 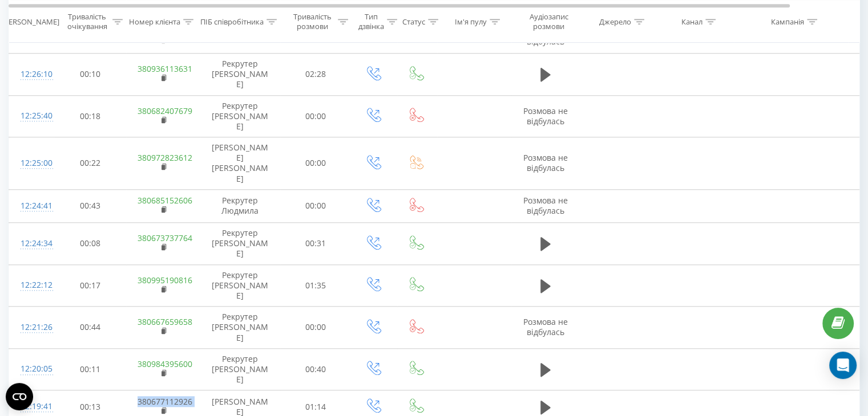 I want to click on div: Статус, so click(x=414, y=21).